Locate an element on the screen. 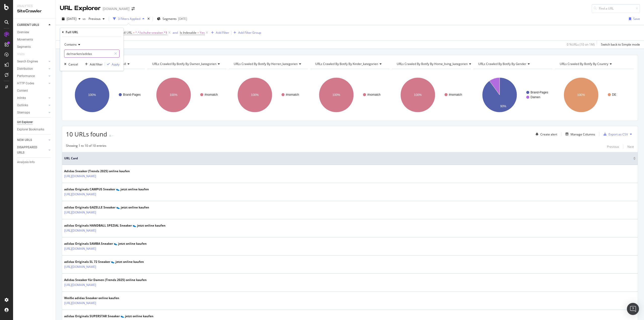  a: Inlinks is located at coordinates (32, 98).